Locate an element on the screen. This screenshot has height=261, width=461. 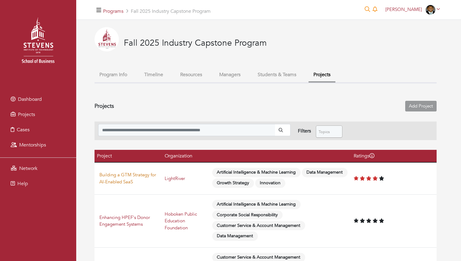
button: Resources is located at coordinates (191, 75).